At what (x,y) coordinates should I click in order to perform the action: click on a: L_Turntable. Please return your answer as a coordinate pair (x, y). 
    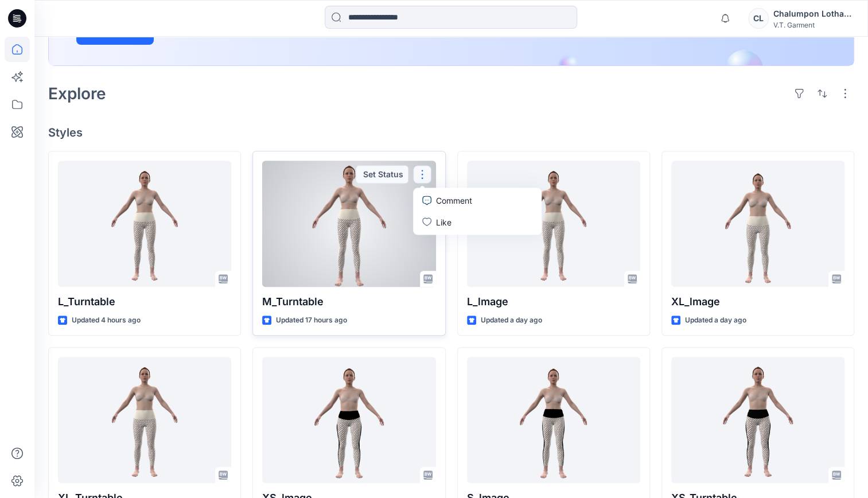
    Looking at the image, I should click on (145, 224).